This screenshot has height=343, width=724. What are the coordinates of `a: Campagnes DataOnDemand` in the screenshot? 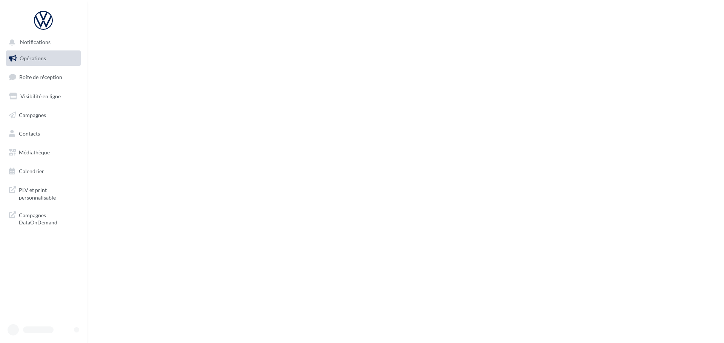 It's located at (43, 218).